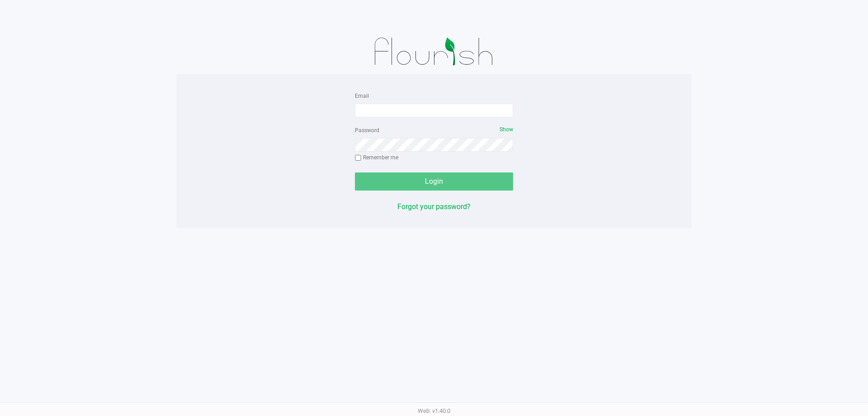 Image resolution: width=868 pixels, height=416 pixels. I want to click on label: Remember me, so click(377, 158).